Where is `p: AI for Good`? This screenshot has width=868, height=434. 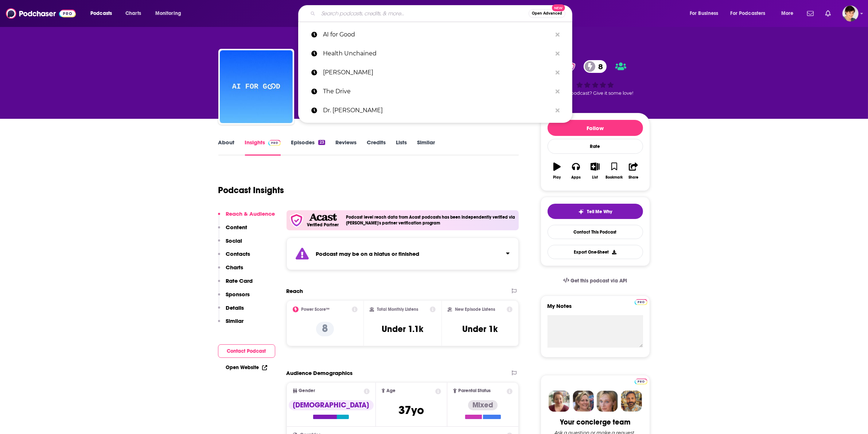
p: AI for Good is located at coordinates (437, 34).